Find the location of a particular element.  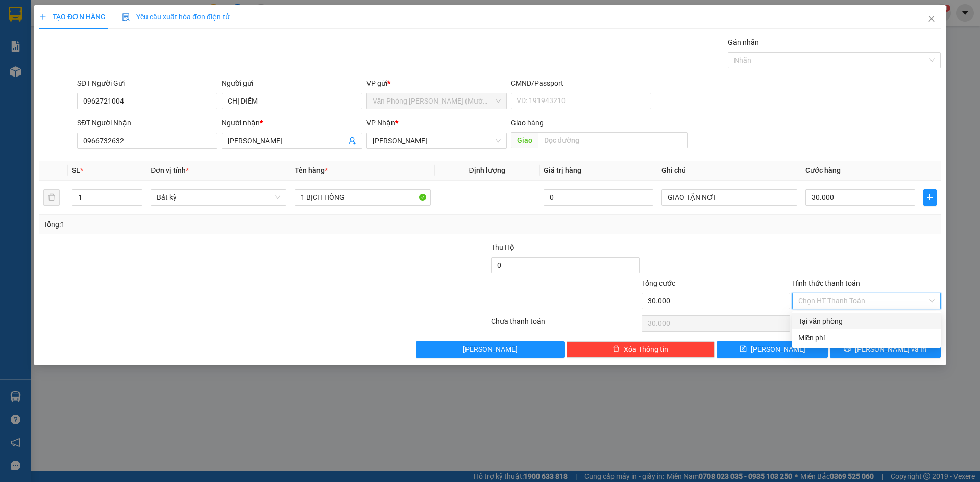

span: save is located at coordinates (743, 349).